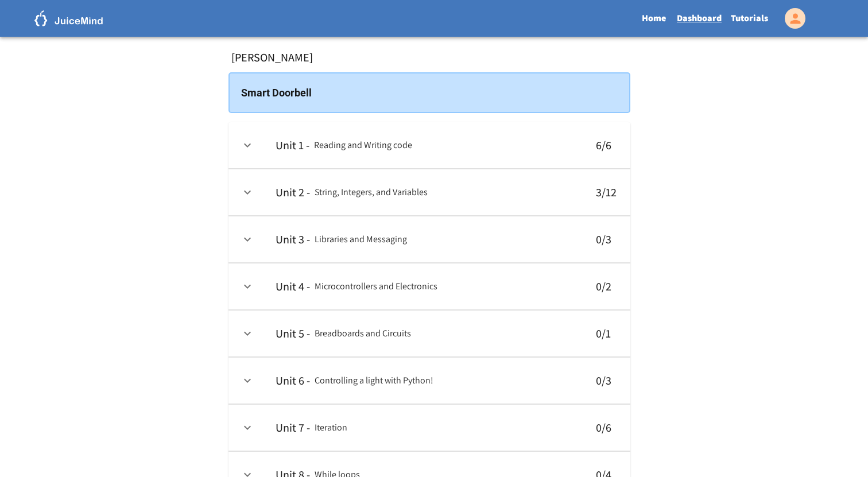  What do you see at coordinates (606, 287) in the screenshot?
I see `h6: 0 / 2` at bounding box center [606, 287].